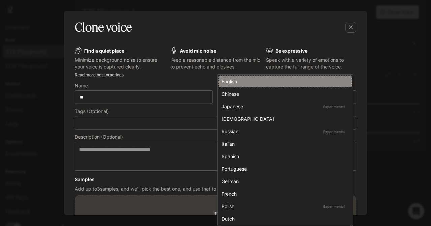 This screenshot has height=226, width=431. What do you see at coordinates (284, 144) in the screenshot?
I see `div: Italian` at bounding box center [284, 144].